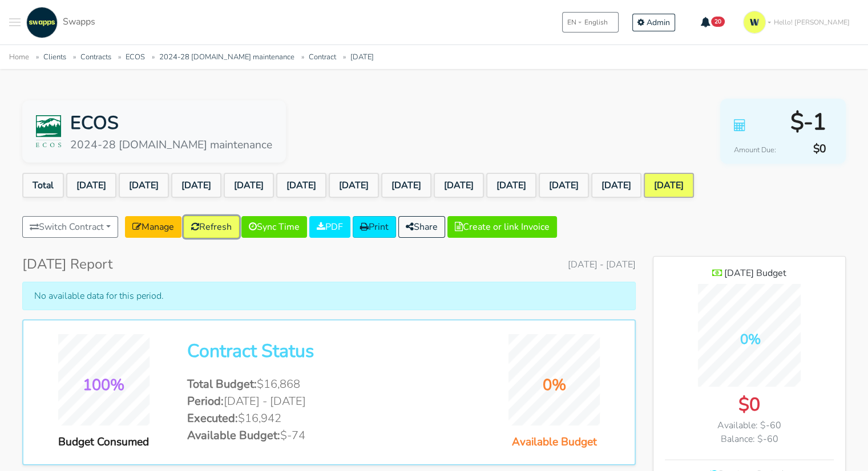 This screenshot has height=471, width=868. Describe the element at coordinates (153, 227) in the screenshot. I see `a: Manage` at that location.